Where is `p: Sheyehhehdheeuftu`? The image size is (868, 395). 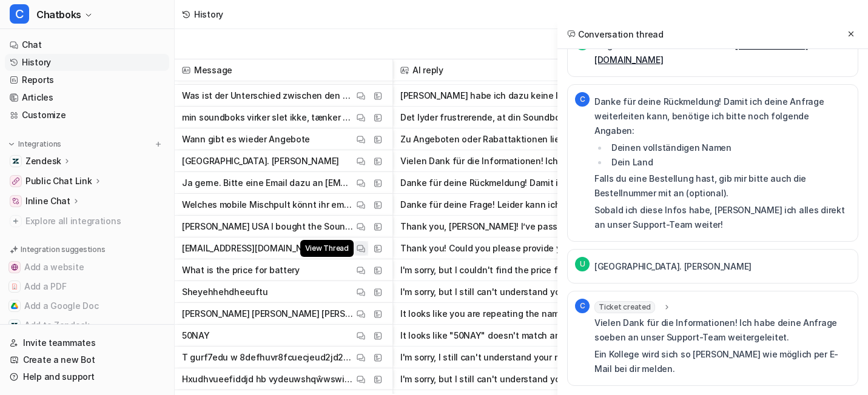
p: Sheyehhehdheeuftu is located at coordinates (225, 292).